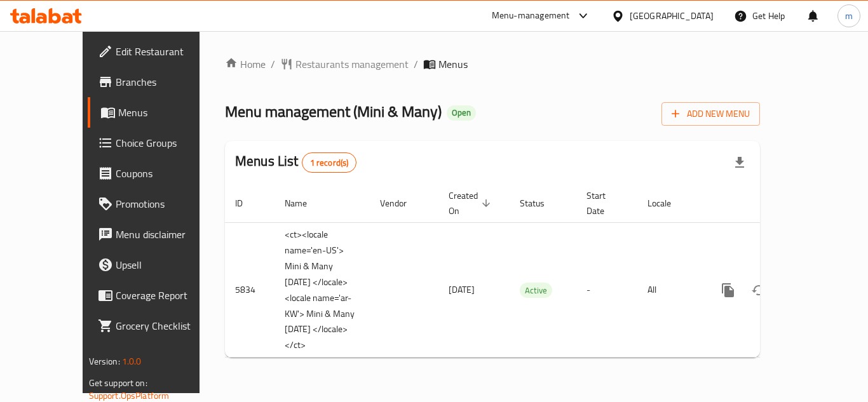 This screenshot has height=402, width=868. Describe the element at coordinates (166, 295) in the screenshot. I see `span: Coverage Report` at that location.